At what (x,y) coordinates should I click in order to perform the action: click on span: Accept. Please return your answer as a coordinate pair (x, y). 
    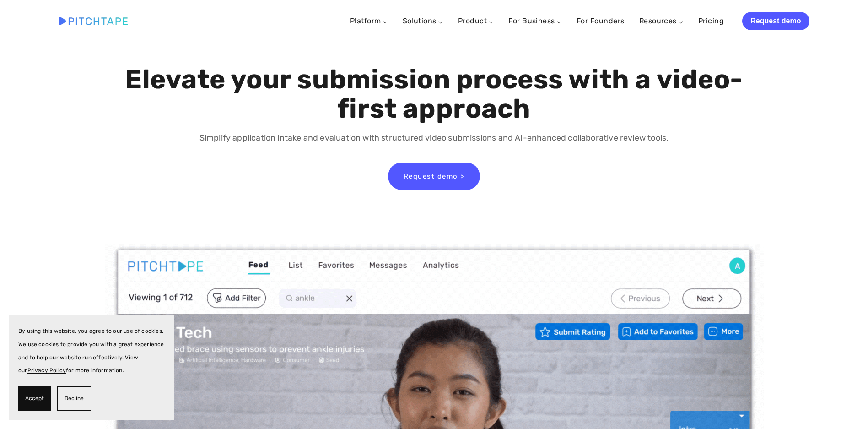
    Looking at the image, I should click on (34, 398).